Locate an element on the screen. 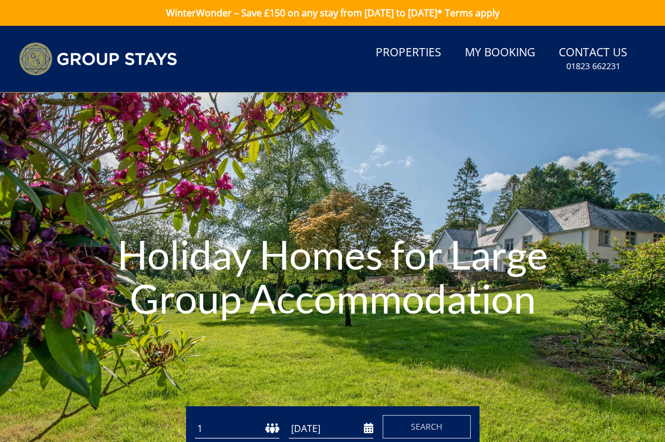 The width and height of the screenshot is (665, 442). a: Contact Us01823 662231 is located at coordinates (593, 59).